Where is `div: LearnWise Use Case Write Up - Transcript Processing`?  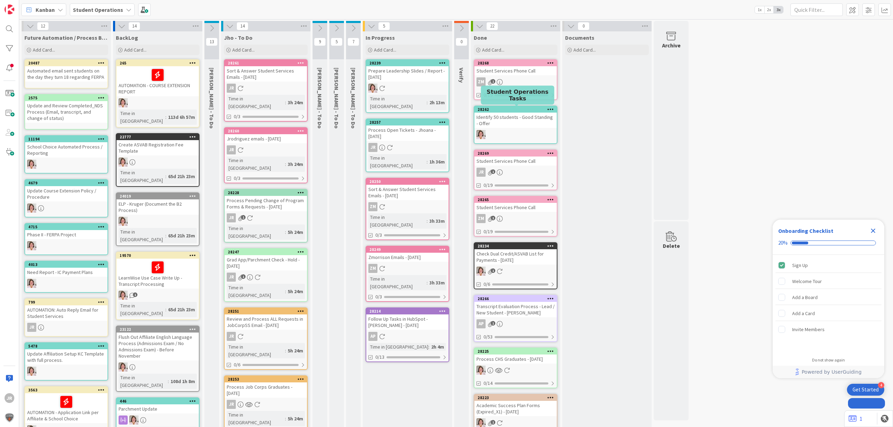 div: LearnWise Use Case Write Up - Transcript Processing is located at coordinates (158, 274).